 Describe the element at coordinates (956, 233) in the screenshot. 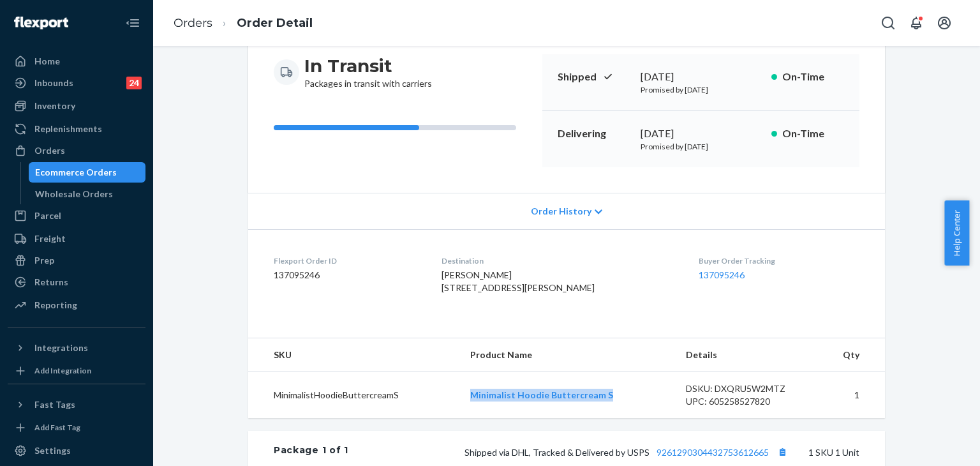

I see `span: Help Center` at that location.